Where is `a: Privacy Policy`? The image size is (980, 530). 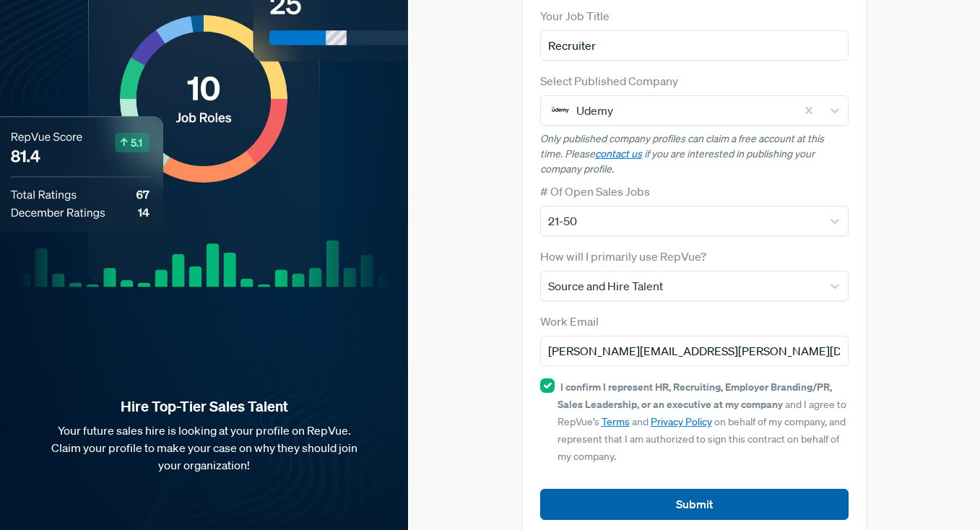 a: Privacy Policy is located at coordinates (681, 422).